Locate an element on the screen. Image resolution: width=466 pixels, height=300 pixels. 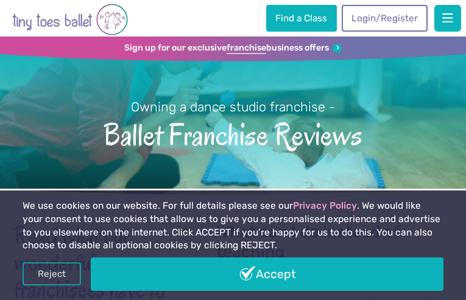
p: We use cookies on our website. For full details please see our . We would like your consent to us... is located at coordinates (233, 226).